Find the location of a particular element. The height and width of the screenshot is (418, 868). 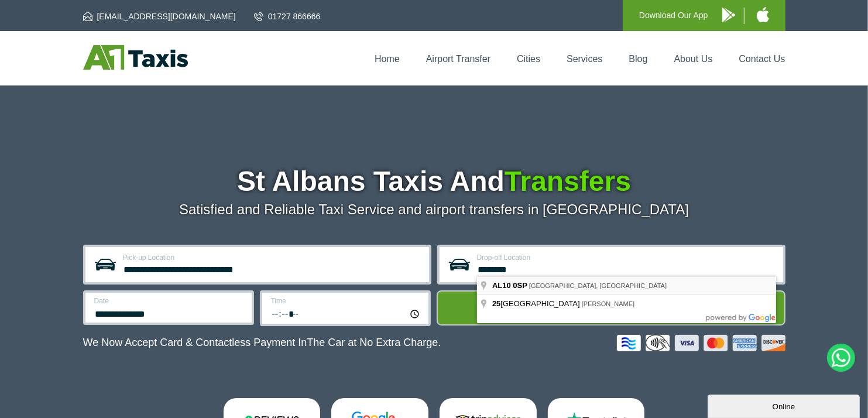

button: Get Quote is located at coordinates (611, 308).